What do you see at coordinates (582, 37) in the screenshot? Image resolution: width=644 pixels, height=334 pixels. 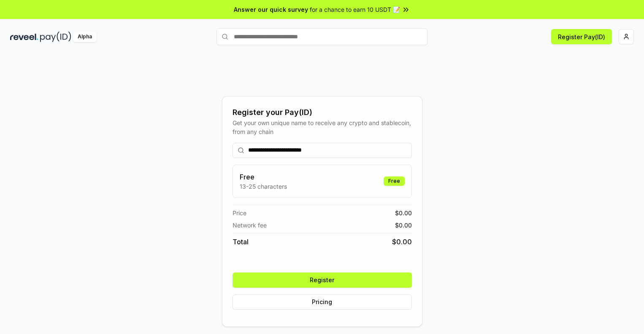 I see `button: Register Pay(ID)` at bounding box center [582, 37].